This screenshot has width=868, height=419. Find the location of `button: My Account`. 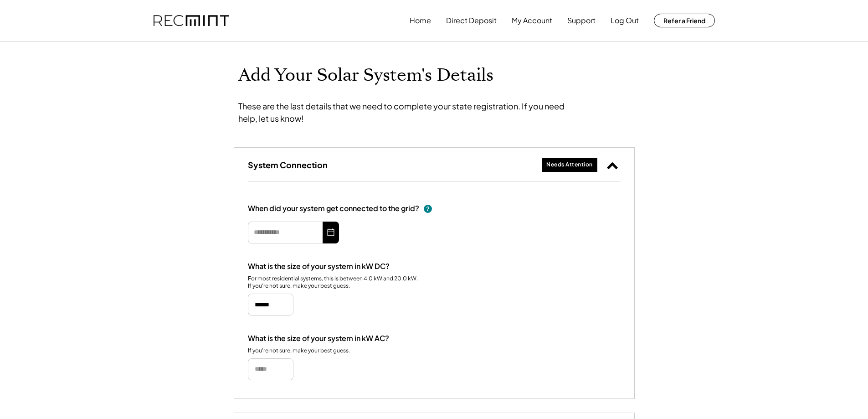

button: My Account is located at coordinates (532, 20).